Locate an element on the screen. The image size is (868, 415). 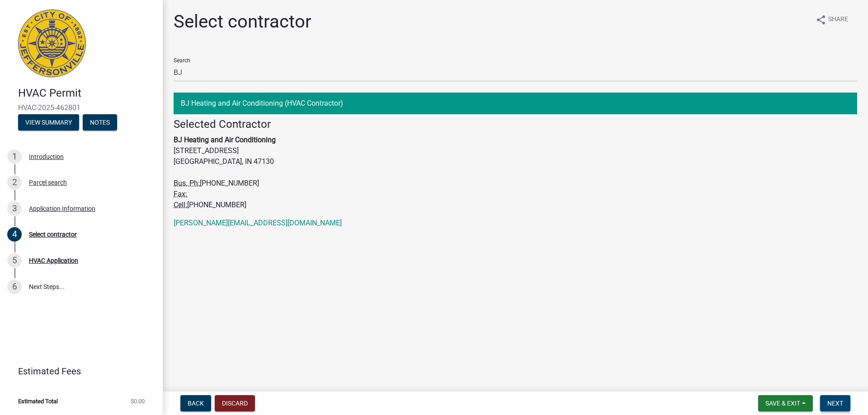
wm-modal-confirm: Notes is located at coordinates (100, 122).